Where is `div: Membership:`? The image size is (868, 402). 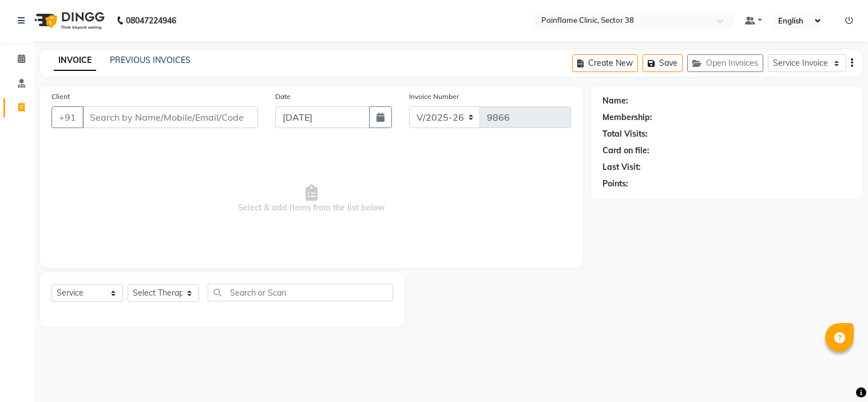
div: Membership: is located at coordinates (627, 117).